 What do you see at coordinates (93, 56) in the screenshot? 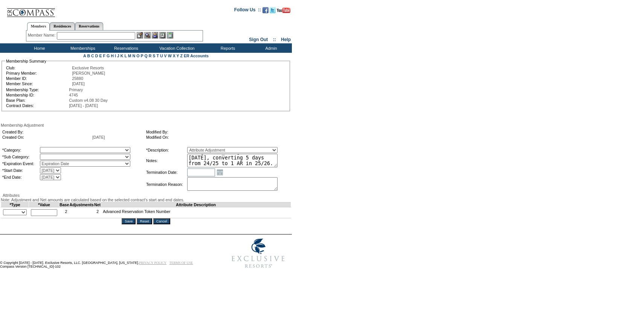
I see `a: C` at bounding box center [93, 56].